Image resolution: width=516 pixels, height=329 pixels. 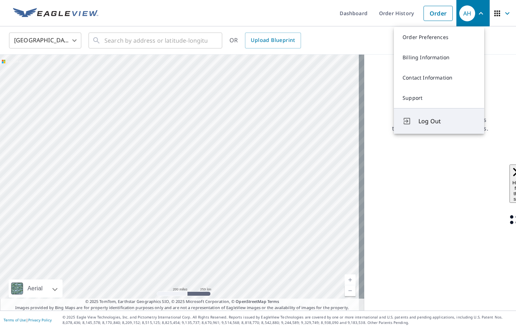 What do you see at coordinates (15, 320) in the screenshot?
I see `a: Terms of Use` at bounding box center [15, 320].